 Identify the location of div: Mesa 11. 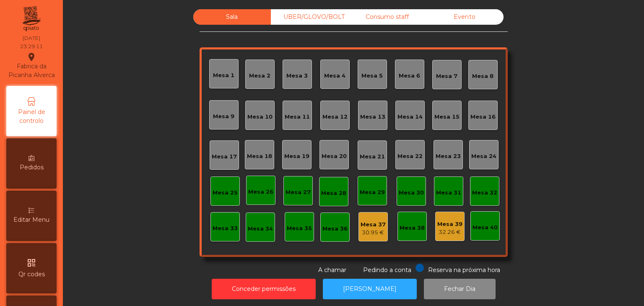
(297, 117).